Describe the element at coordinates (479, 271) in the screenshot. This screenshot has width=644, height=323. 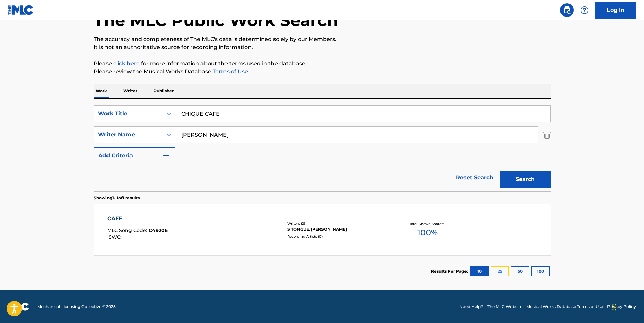
I see `button: 10` at that location.